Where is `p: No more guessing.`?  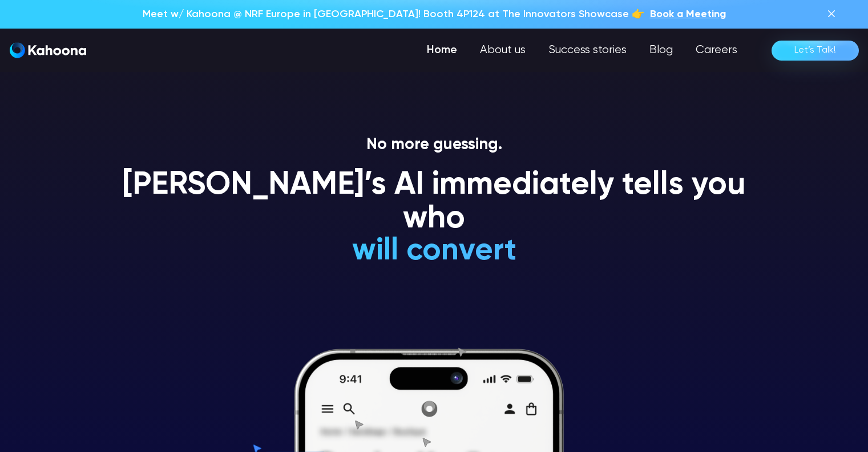 p: No more guessing. is located at coordinates (434, 145).